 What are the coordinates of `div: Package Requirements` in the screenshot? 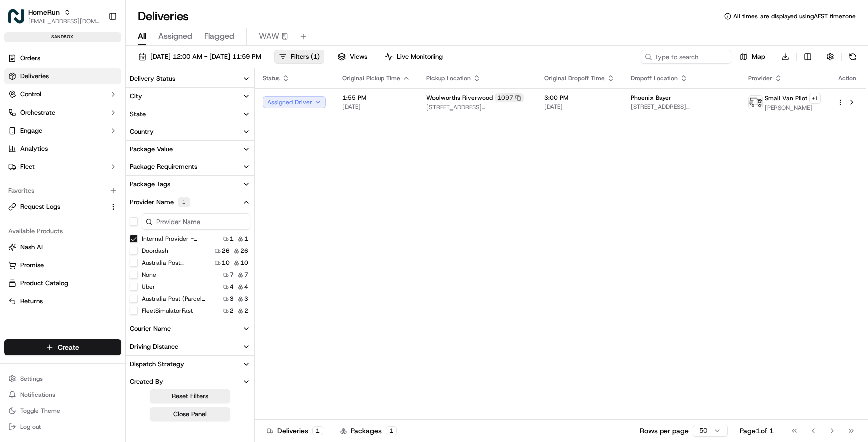 It's located at (163, 167).